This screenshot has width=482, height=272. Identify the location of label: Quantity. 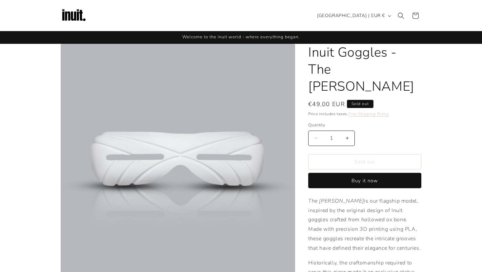
(365, 126).